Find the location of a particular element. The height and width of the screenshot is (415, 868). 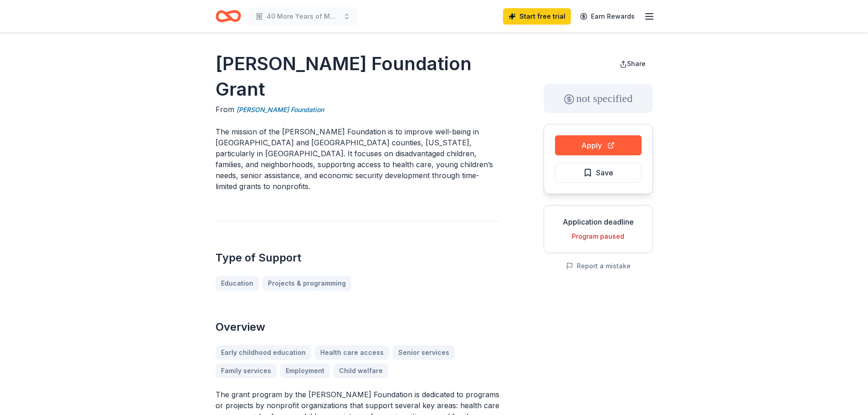

button: Apply is located at coordinates (599, 146).